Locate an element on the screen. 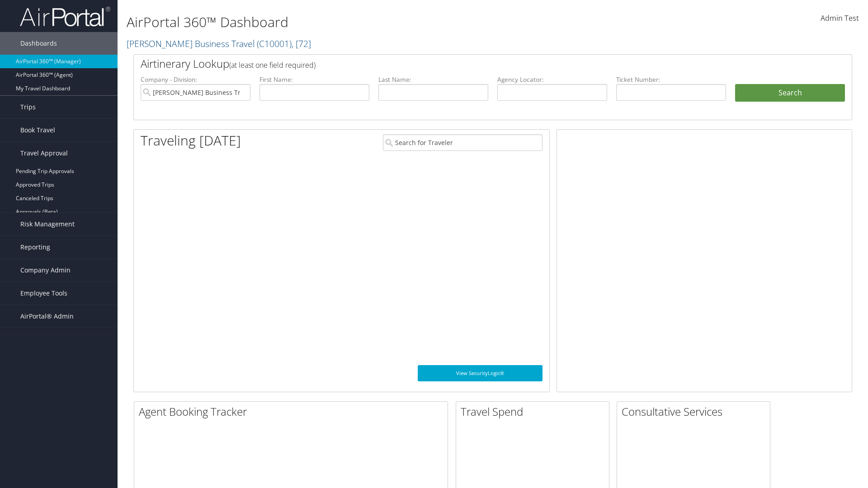  span: Trips is located at coordinates (28, 107).